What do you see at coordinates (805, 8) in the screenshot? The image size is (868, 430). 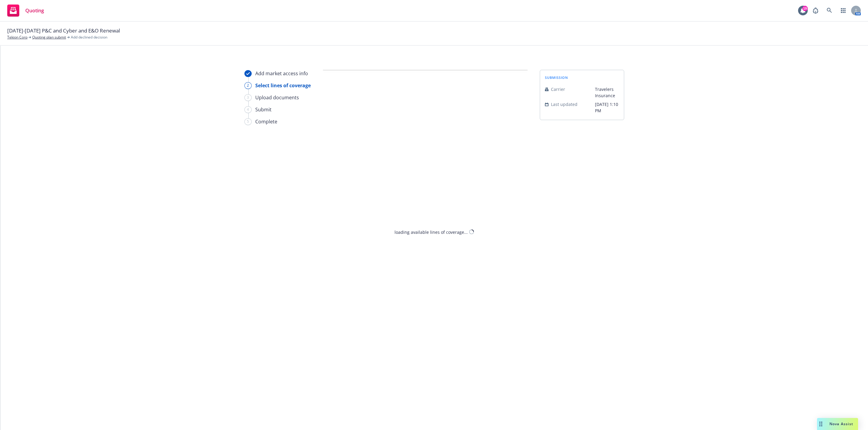 I see `div: 19` at bounding box center [805, 8].